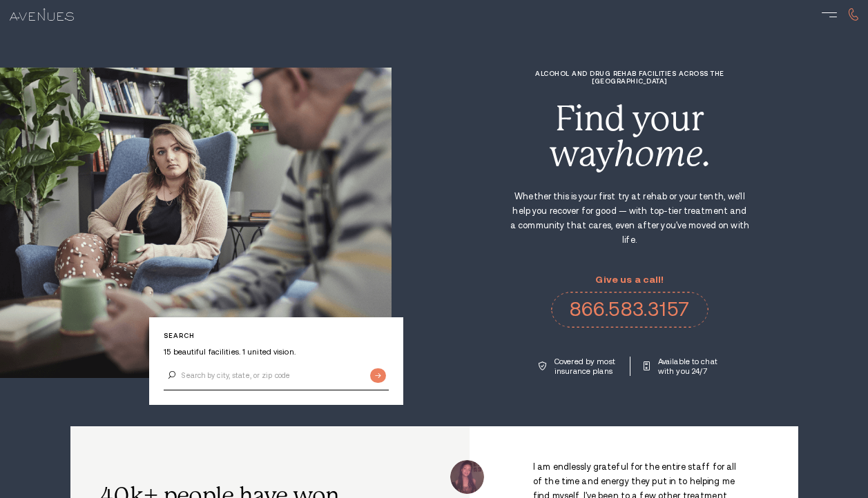 The height and width of the screenshot is (498, 868). I want to click on div: Find your way, so click(630, 136).